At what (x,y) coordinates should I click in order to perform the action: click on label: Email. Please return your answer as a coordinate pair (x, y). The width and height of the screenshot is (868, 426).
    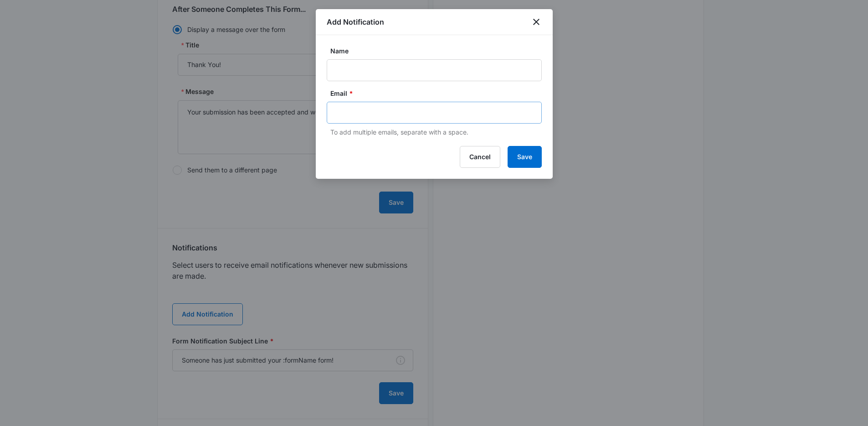
    Looking at the image, I should click on (438, 93).